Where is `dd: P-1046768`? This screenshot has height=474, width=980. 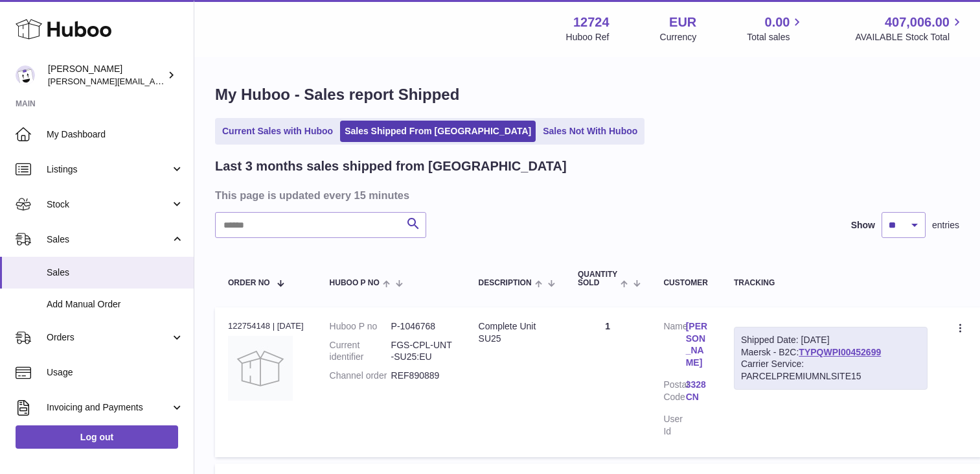
dd: P-1046768 is located at coordinates (422, 326).